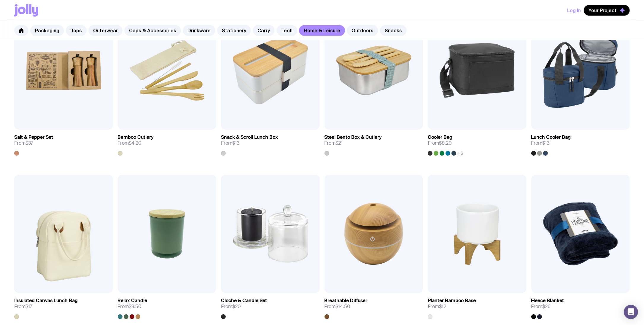 The height and width of the screenshot is (325, 644). What do you see at coordinates (581, 306) in the screenshot?
I see `a: Fleece BlanketFrom$26` at bounding box center [581, 306].